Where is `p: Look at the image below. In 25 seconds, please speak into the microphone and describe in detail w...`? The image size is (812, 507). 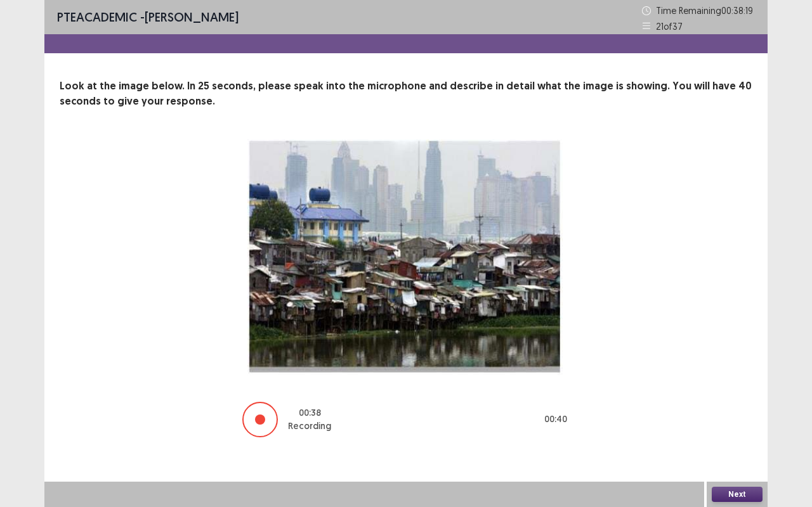 p: Look at the image below. In 25 seconds, please speak into the microphone and describe in detail w... is located at coordinates (406, 94).